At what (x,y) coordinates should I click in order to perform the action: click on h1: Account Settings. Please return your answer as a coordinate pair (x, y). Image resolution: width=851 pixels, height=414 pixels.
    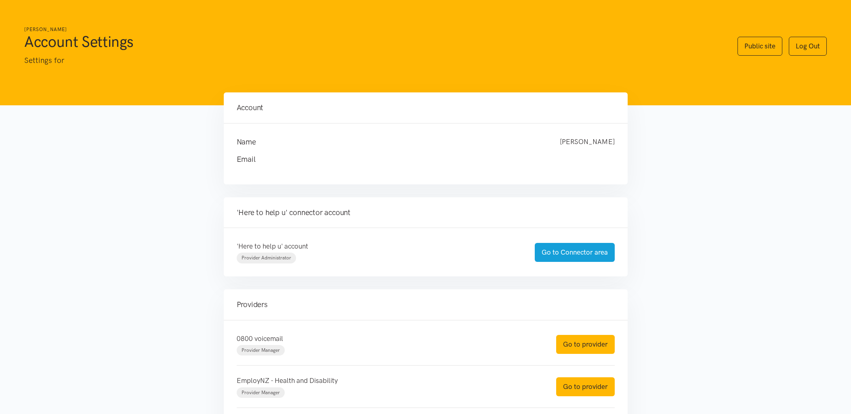
    Looking at the image, I should click on (373, 42).